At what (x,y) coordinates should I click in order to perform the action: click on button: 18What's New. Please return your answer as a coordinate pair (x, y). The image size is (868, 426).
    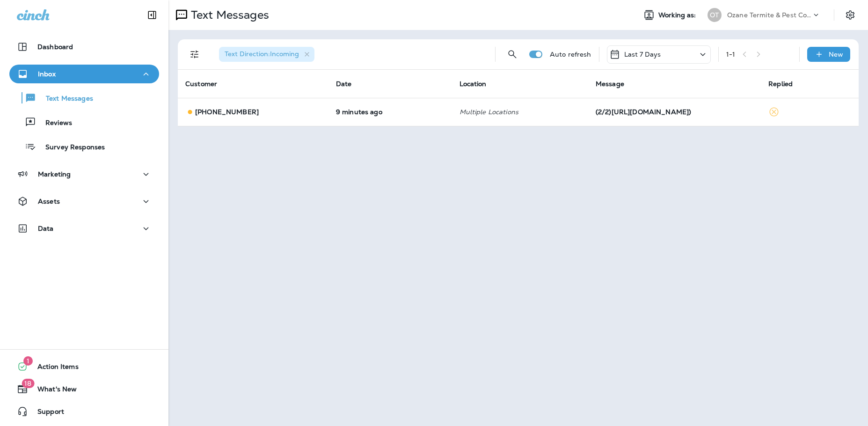
    Looking at the image, I should click on (84, 389).